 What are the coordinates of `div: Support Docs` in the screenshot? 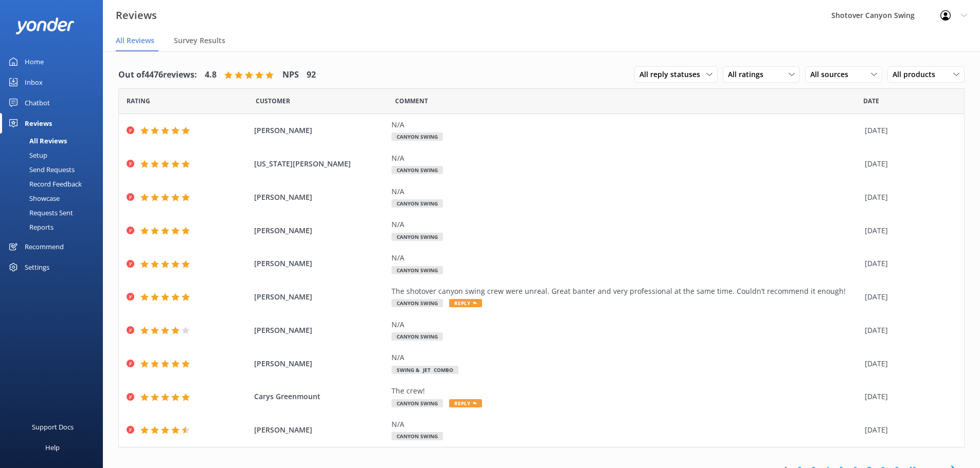 It's located at (52, 427).